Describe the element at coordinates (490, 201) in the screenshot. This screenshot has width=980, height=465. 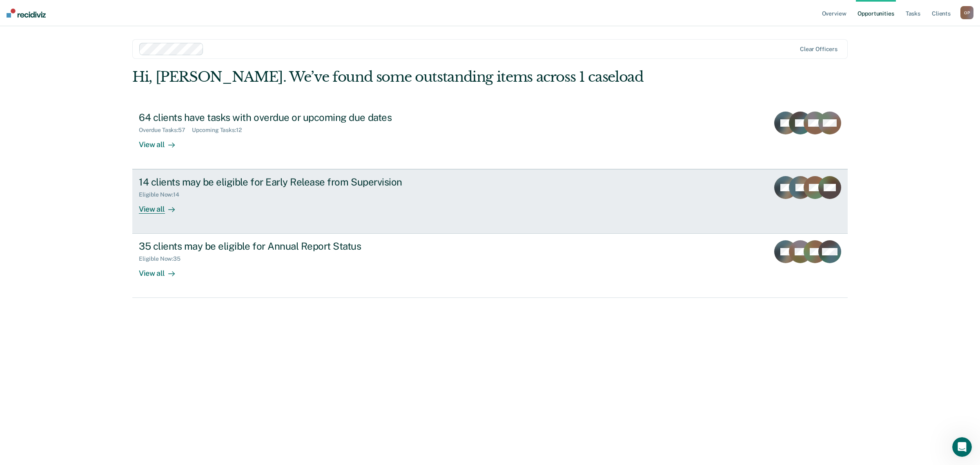
I see `a: 14 clients may be eligible for Early Release from SupervisionEligible Now:14View all` at that location.